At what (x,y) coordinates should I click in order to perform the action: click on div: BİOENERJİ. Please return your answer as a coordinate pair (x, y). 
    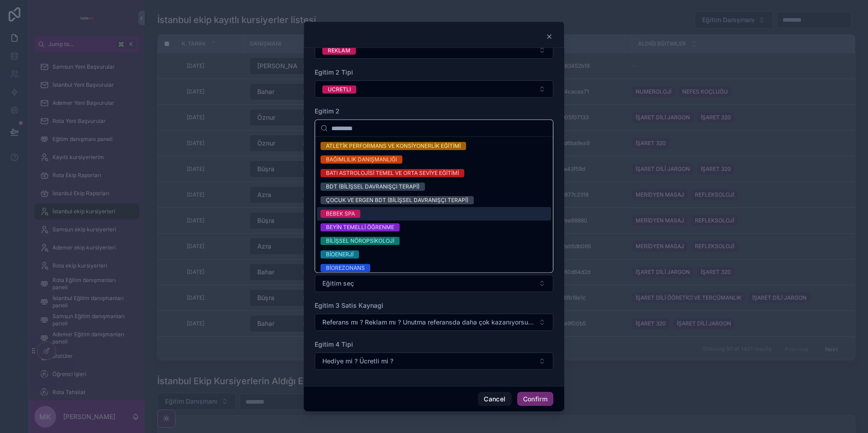
    Looking at the image, I should click on (339, 254).